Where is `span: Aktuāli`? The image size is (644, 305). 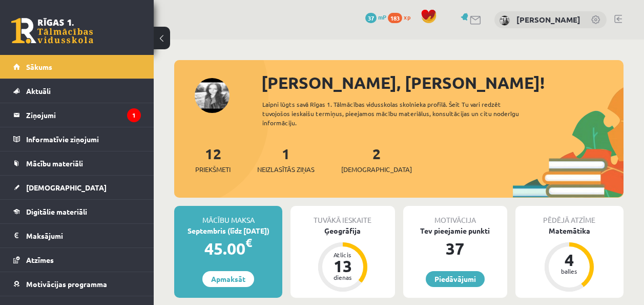 span: Aktuāli is located at coordinates (38, 91).